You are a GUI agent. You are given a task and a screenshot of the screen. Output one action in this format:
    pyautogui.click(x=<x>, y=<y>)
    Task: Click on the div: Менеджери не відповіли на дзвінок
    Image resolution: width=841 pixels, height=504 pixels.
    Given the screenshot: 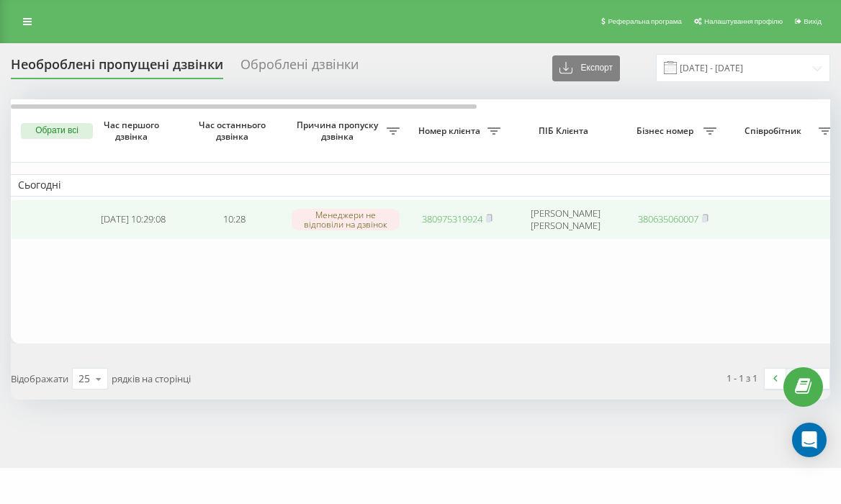 What is the action you would take?
    pyautogui.click(x=345, y=219)
    